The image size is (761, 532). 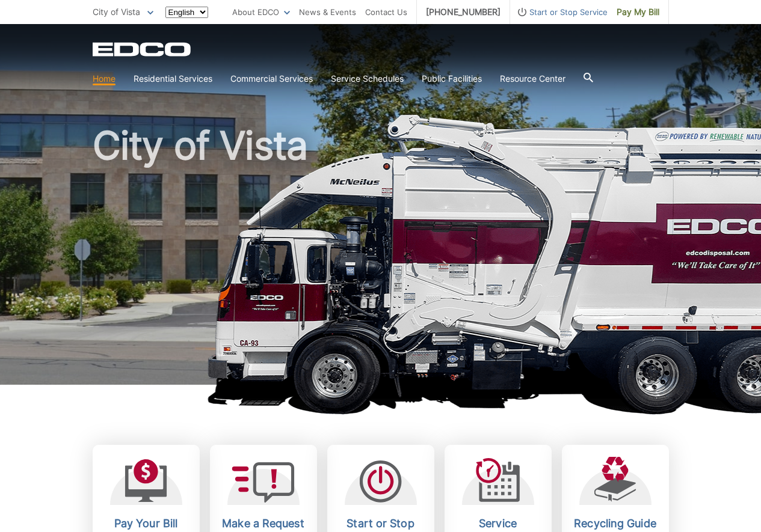 What do you see at coordinates (104, 79) in the screenshot?
I see `a: Home` at bounding box center [104, 79].